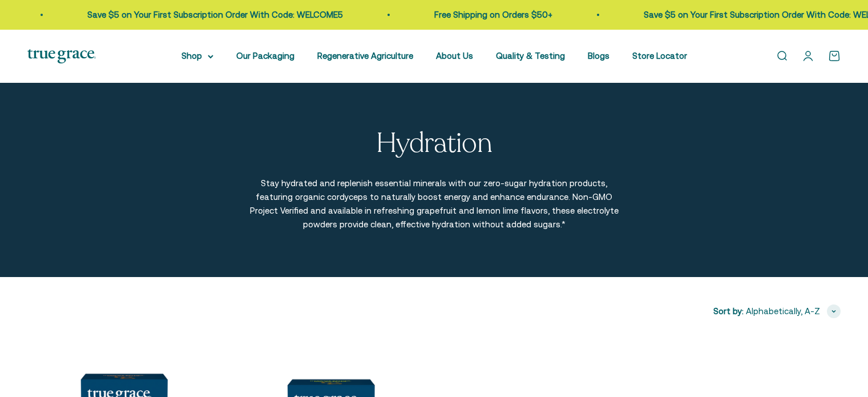 The height and width of the screenshot is (397, 868). Describe the element at coordinates (435, 204) in the screenshot. I see `p: Stay hydrated and replenish essential minerals with our zero-sugar hydration products, featuring ...` at that location.